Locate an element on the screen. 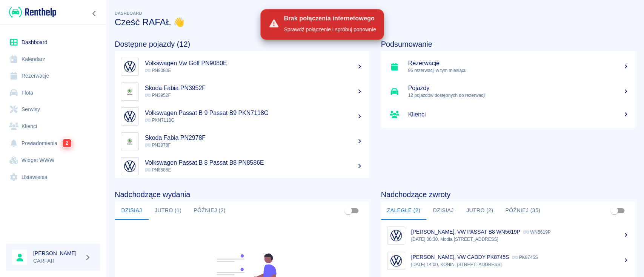 This screenshot has height=277, width=644. button: Później (2) is located at coordinates (210, 211).